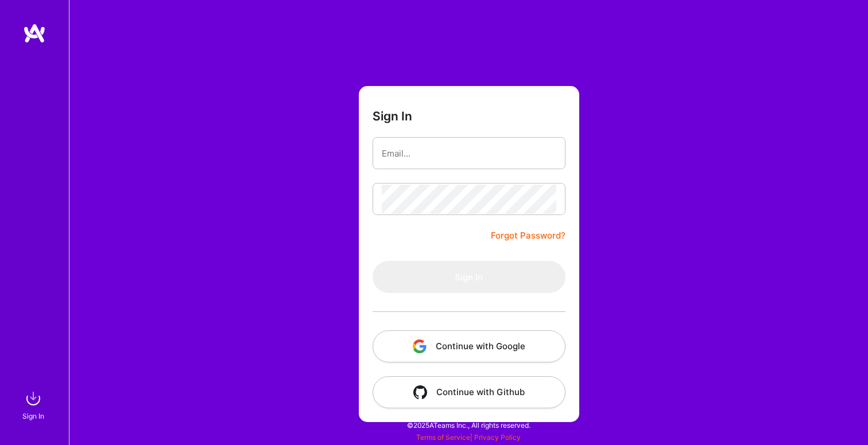 This screenshot has height=445, width=868. Describe the element at coordinates (33, 398) in the screenshot. I see `img: sign in` at that location.